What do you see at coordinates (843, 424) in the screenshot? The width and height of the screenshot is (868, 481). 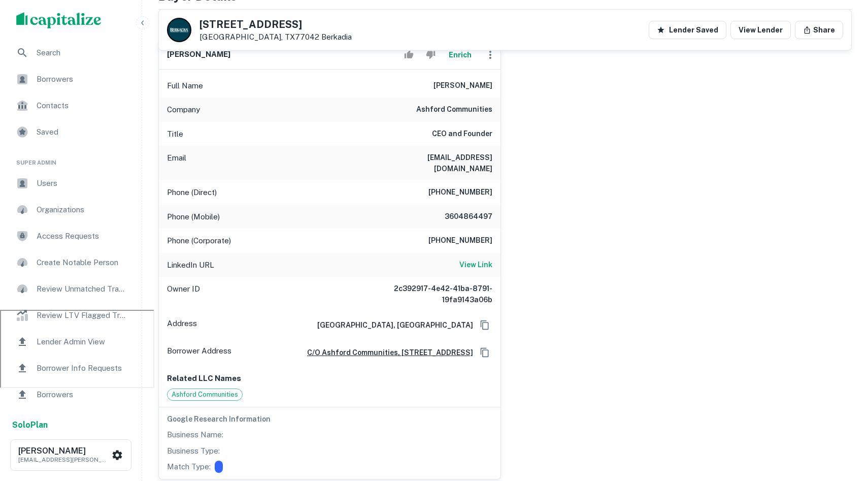 I see `div: Chat Widget` at bounding box center [843, 424].